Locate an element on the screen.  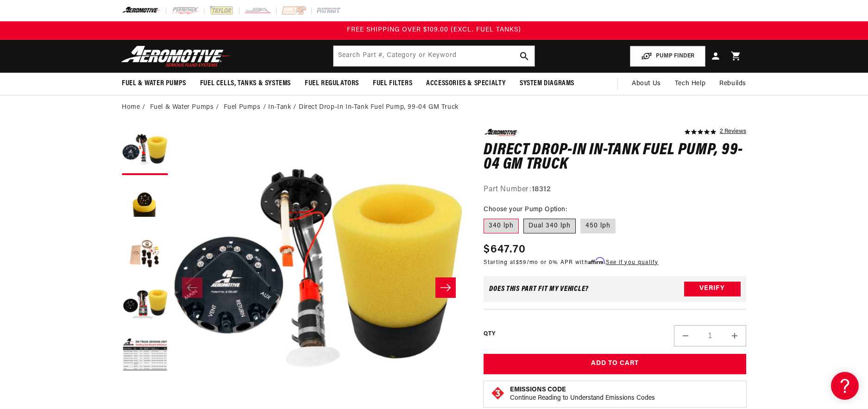
button: Load image 1 in gallery view is located at coordinates (145, 151).